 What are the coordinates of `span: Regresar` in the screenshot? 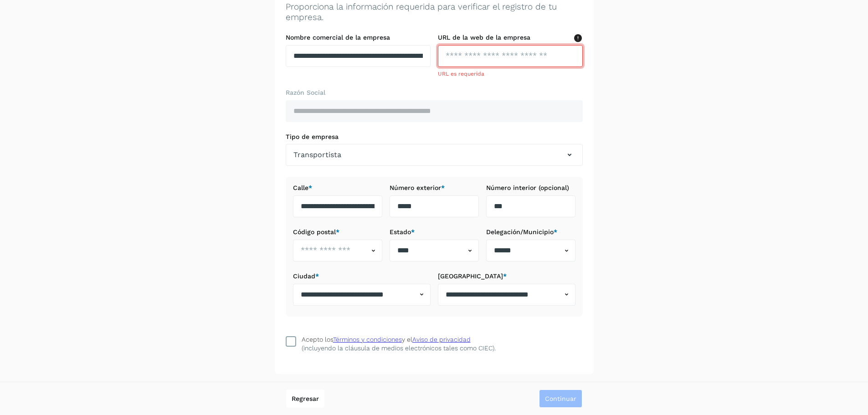 It's located at (305, 399).